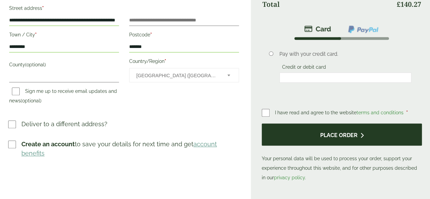 The image size is (430, 199). Describe the element at coordinates (48, 144) in the screenshot. I see `strong: Create an account` at that location.